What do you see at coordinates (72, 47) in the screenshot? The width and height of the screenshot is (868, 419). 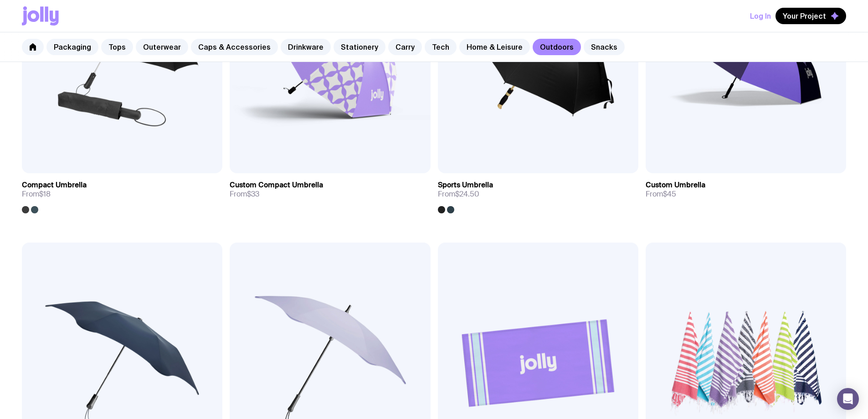 I see `a: Packaging` at bounding box center [72, 47].